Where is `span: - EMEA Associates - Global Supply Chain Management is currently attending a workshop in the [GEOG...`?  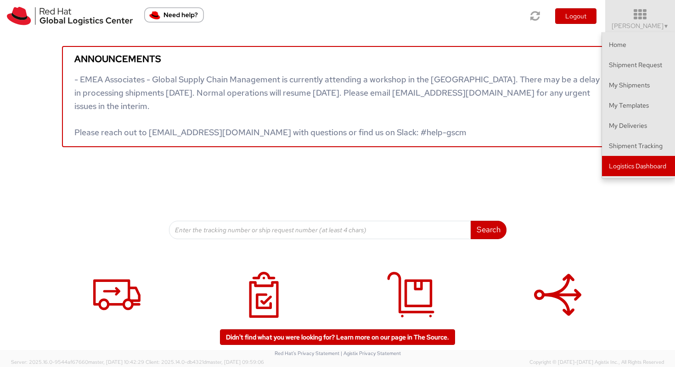
span: - EMEA Associates - Global Supply Chain Management is currently attending a workshop in the [GEOG... is located at coordinates (337, 106).